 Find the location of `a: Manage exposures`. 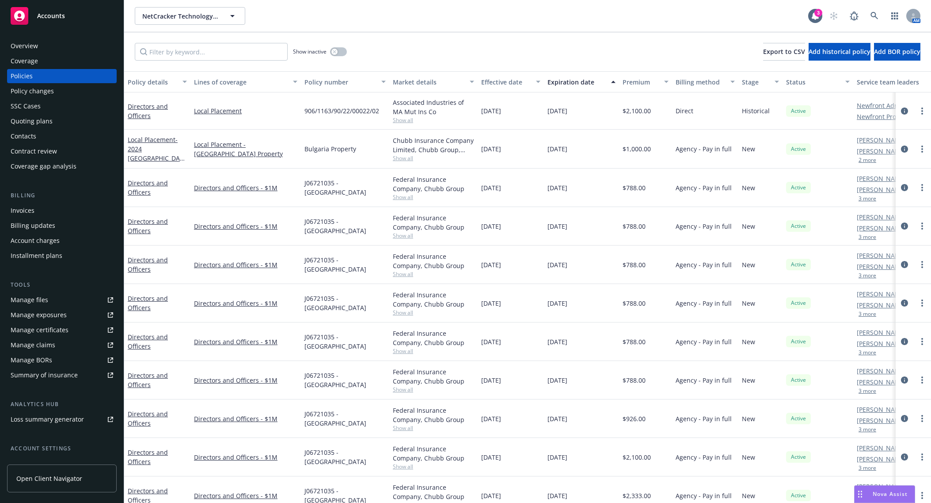

a: Manage exposures is located at coordinates (62, 315).